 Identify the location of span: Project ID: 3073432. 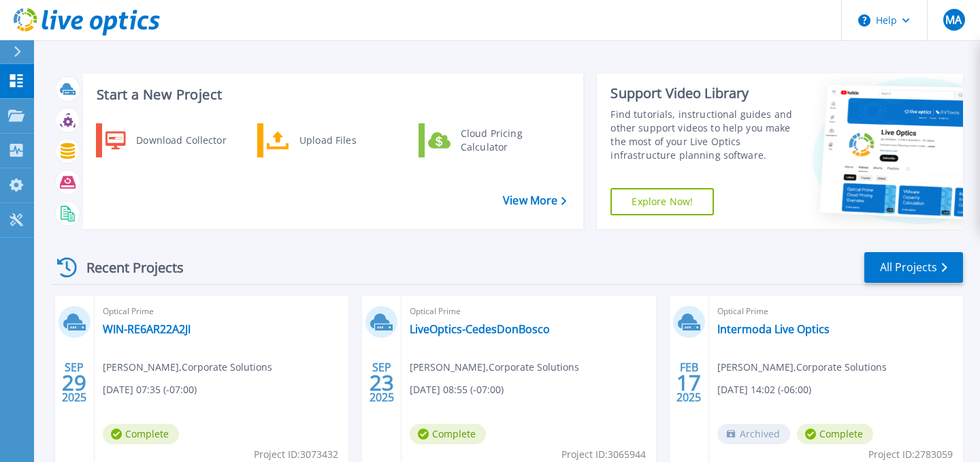
(296, 454).